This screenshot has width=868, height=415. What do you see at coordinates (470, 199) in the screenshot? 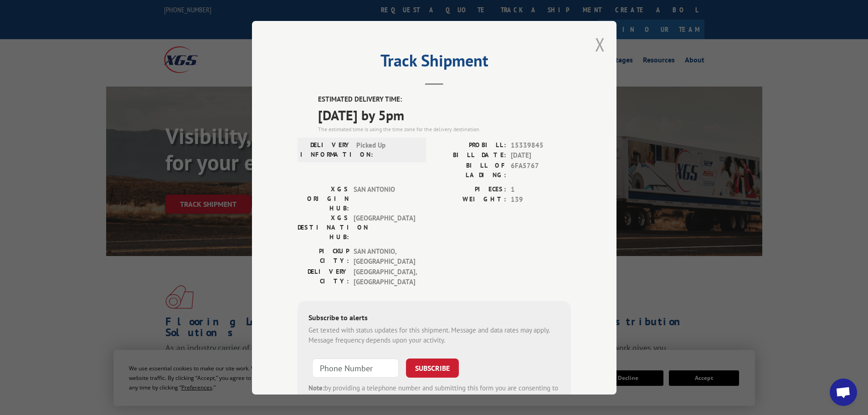
I see `label: WEIGHT:` at bounding box center [470, 199].